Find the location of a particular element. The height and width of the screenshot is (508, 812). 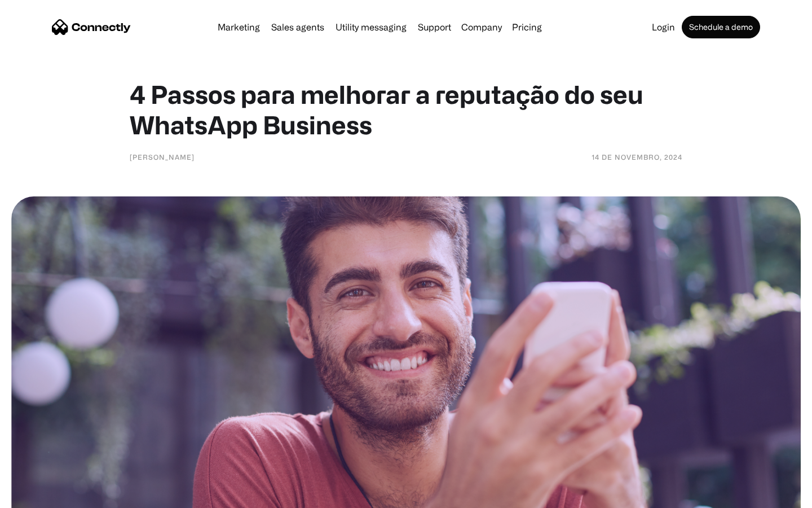

ul: Language list is located at coordinates (45, 496).